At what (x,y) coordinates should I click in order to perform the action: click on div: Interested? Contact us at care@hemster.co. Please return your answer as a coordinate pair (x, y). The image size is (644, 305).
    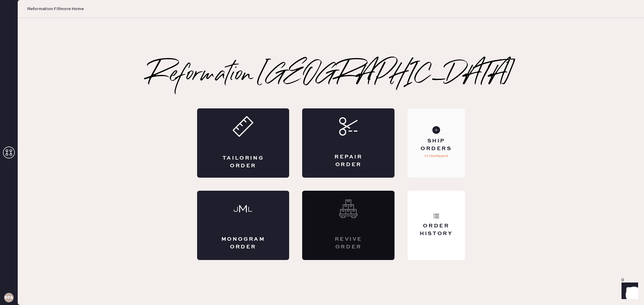
    Looking at the image, I should click on (348, 225).